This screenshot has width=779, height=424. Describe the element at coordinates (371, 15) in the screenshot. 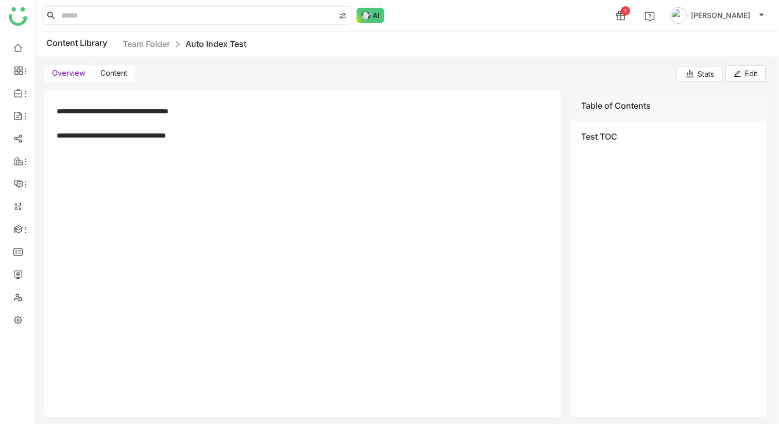

I see `img: ask-buddy-normal.svg` at that location.